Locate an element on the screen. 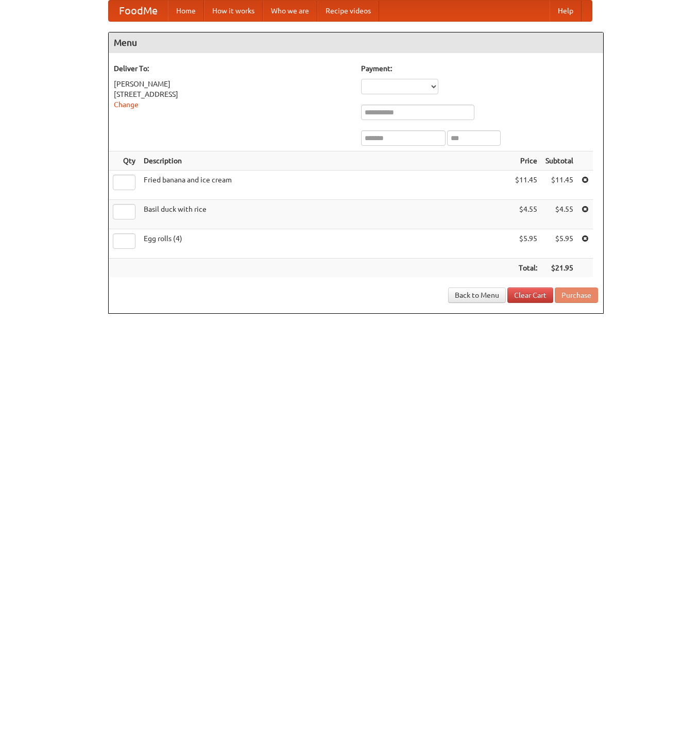 The width and height of the screenshot is (700, 729). td: Egg rolls (4) is located at coordinates (325, 244).